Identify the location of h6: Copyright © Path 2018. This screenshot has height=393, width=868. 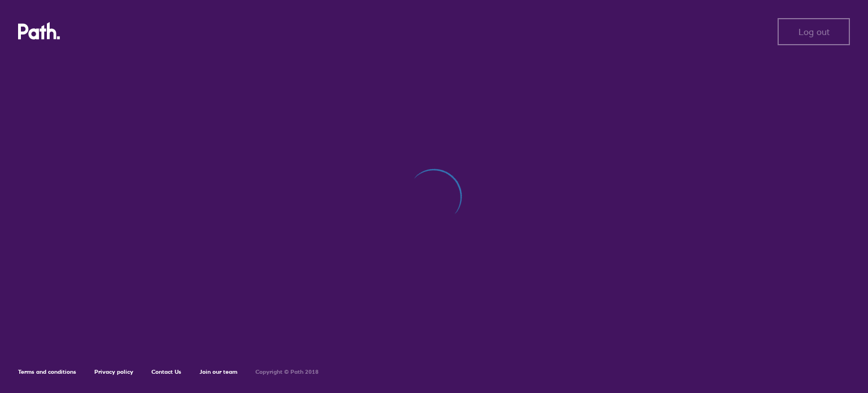
(287, 372).